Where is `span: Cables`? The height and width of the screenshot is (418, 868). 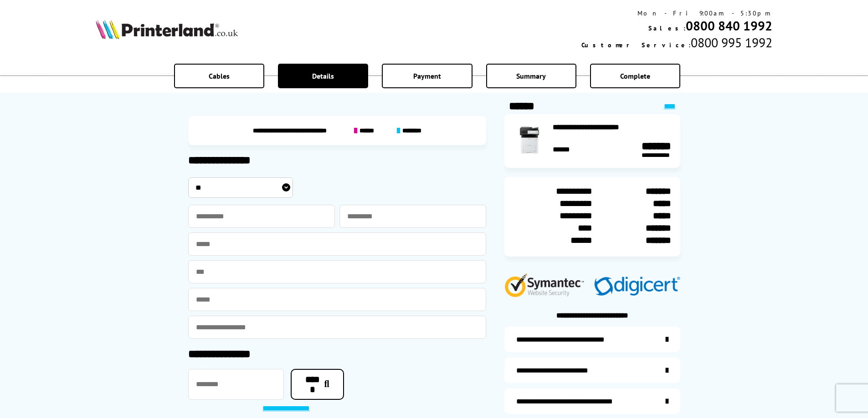
span: Cables is located at coordinates (219, 76).